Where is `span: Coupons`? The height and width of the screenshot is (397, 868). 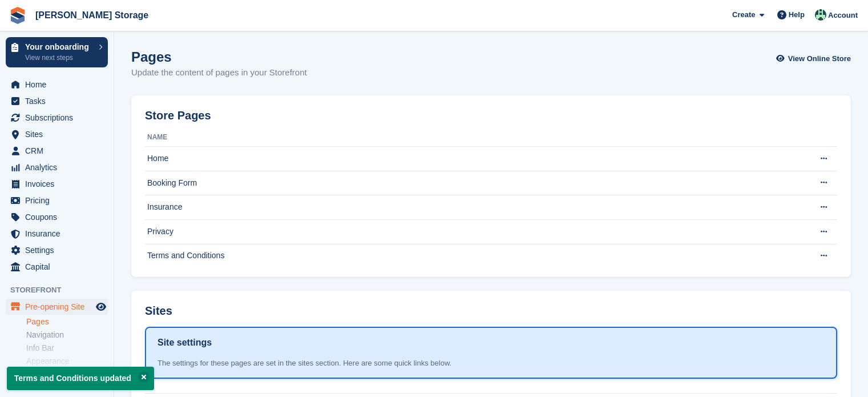 span: Coupons is located at coordinates (59, 217).